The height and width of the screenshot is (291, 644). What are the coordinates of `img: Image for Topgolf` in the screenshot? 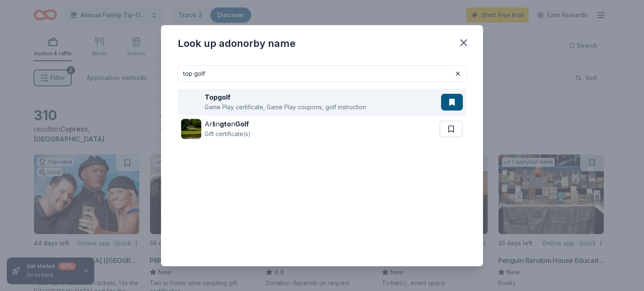 It's located at (191, 102).